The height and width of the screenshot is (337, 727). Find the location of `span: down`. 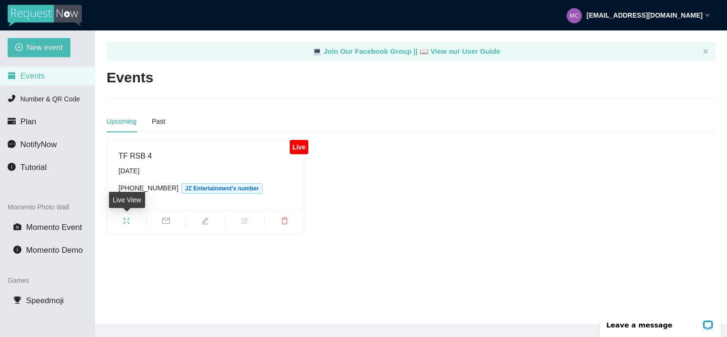

span: down is located at coordinates (708, 15).